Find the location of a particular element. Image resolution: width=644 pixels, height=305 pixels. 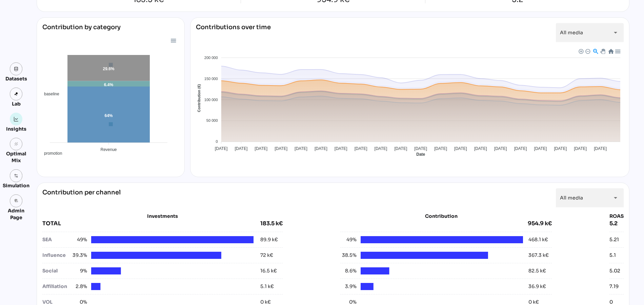

div: 5.1 k€ is located at coordinates (267, 286).